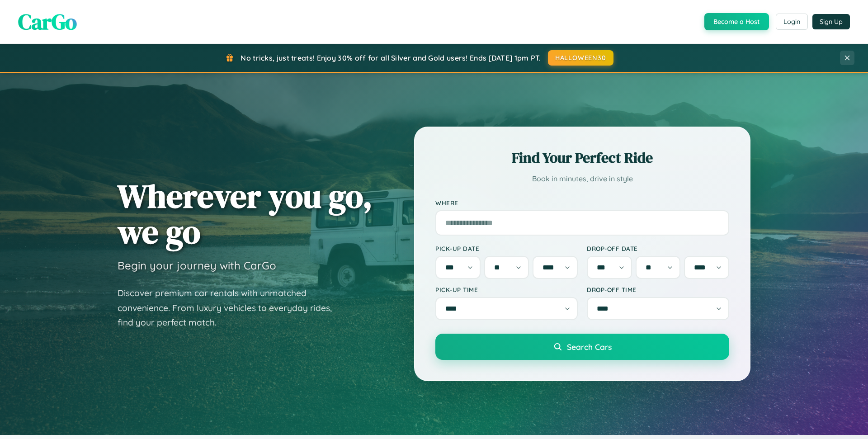 The height and width of the screenshot is (439, 868). I want to click on p: Book in minutes, drive in style, so click(583, 178).